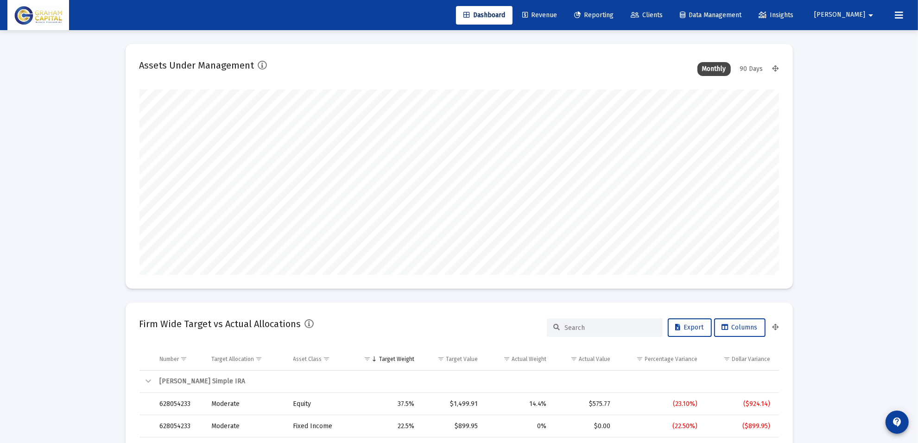  I want to click on td: Column Target Weight, so click(387, 359).